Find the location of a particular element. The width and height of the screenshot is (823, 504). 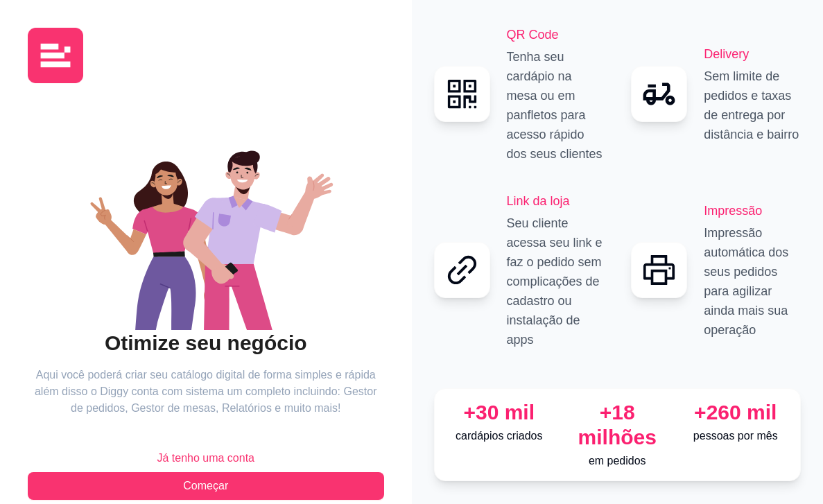

div: +260 mil is located at coordinates (736, 413).